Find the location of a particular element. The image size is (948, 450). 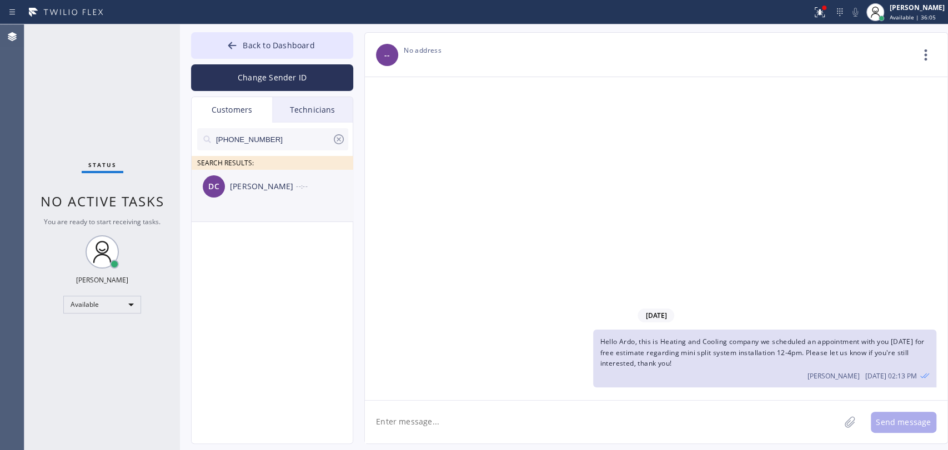

button: Mute is located at coordinates (855, 12).